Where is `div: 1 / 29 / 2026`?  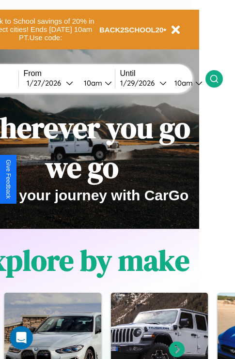
div: 1 / 29 / 2026 is located at coordinates (139, 83).